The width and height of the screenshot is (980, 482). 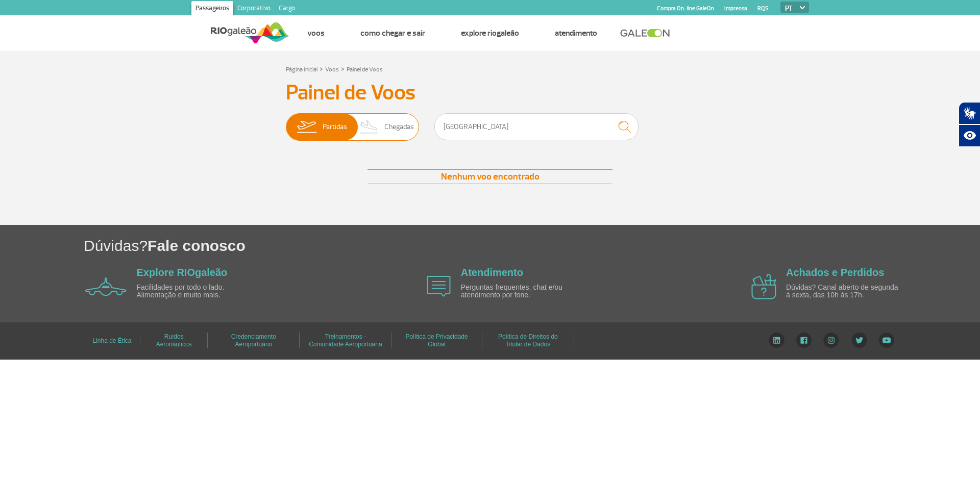 What do you see at coordinates (369, 127) in the screenshot?
I see `img: slider-desembarque` at bounding box center [369, 127].